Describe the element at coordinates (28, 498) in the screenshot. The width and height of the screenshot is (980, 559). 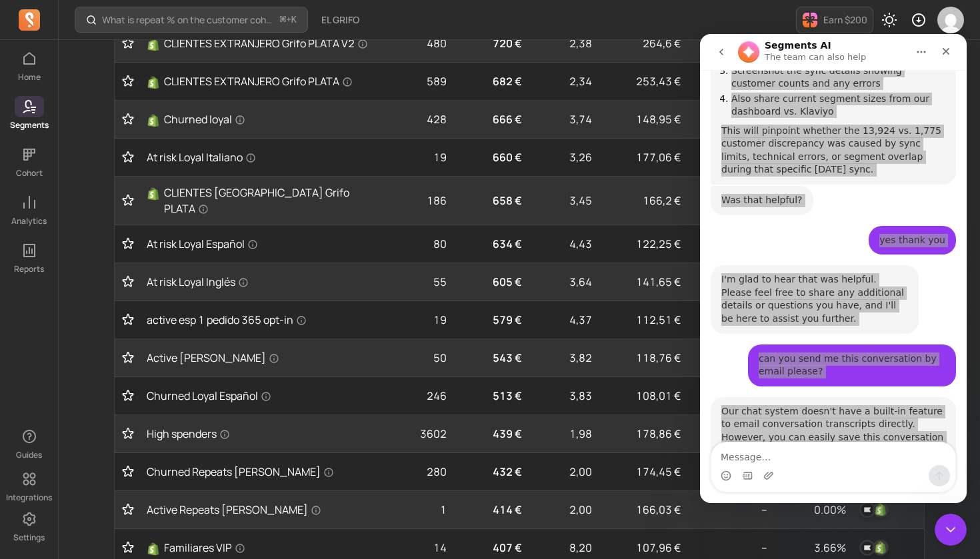
I see `p: Integrations` at that location.